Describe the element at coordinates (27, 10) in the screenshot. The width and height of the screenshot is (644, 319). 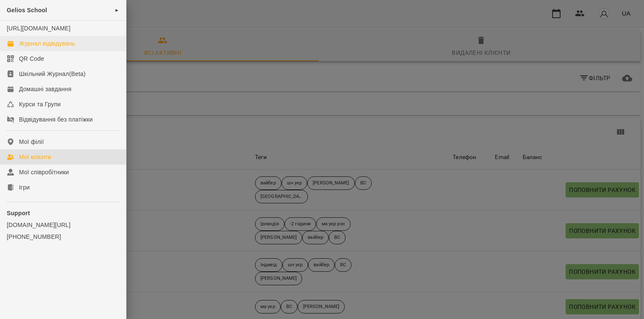
I see `span: Gelios School` at that location.